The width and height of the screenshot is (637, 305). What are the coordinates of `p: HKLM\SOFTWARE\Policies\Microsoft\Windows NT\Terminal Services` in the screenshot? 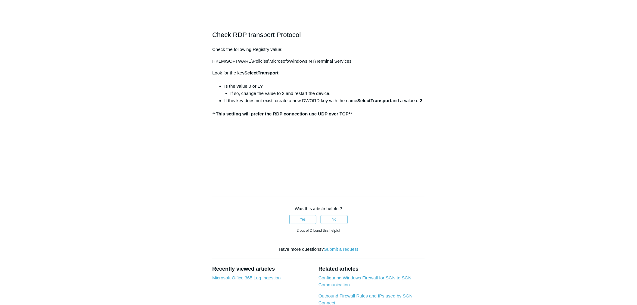 It's located at (319, 61).